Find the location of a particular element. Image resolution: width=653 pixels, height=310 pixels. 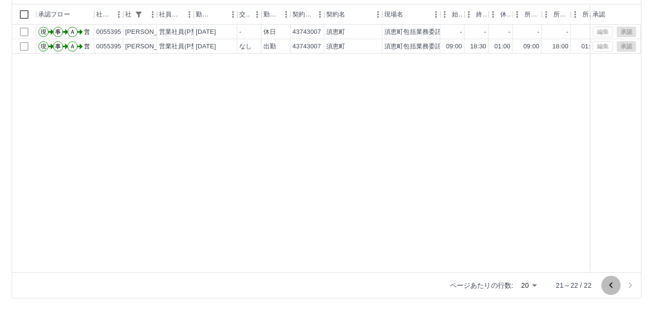

div: 社員名 is located at coordinates (140, 15).